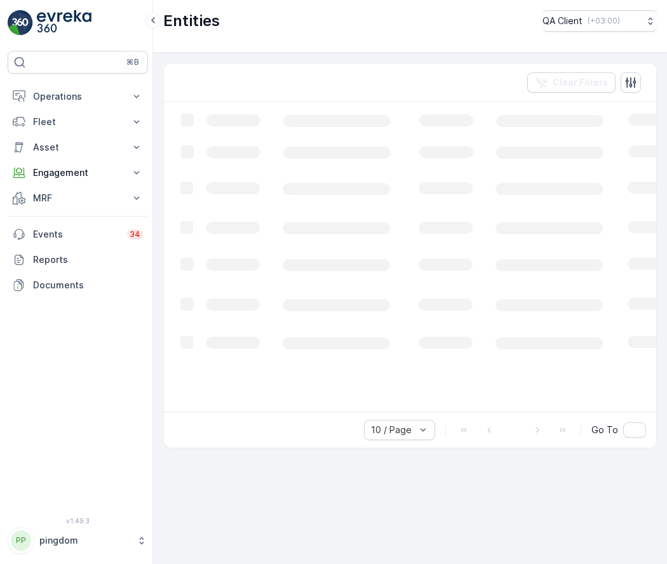 The width and height of the screenshot is (667, 564). What do you see at coordinates (78, 521) in the screenshot?
I see `span: v 1.49.3` at bounding box center [78, 521].